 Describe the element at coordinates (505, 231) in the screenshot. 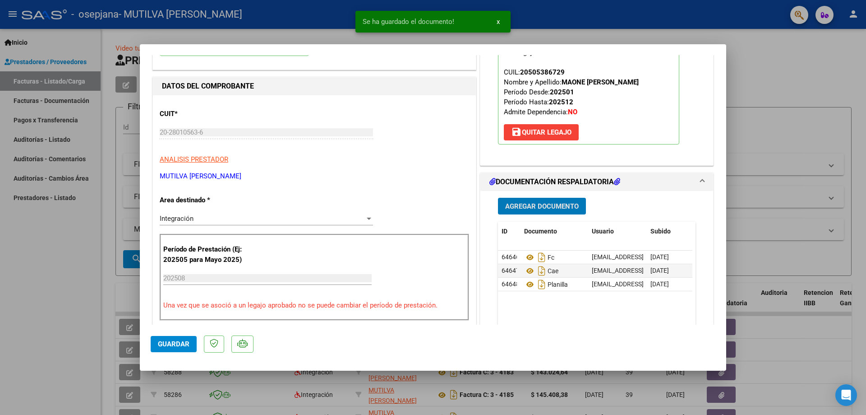

I see `span: ID` at that location.